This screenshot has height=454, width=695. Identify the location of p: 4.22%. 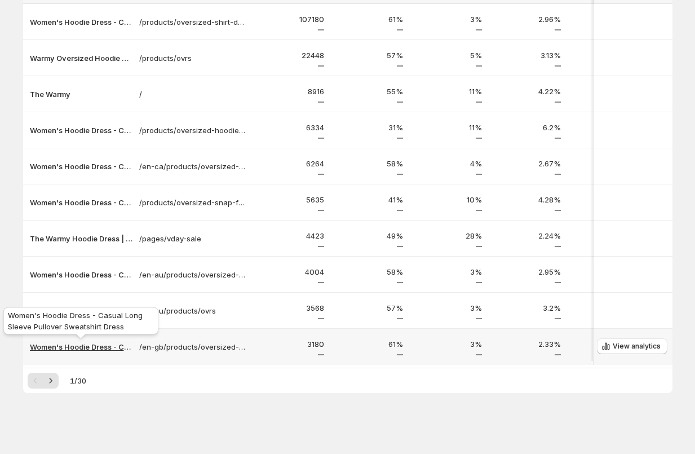
(525, 91).